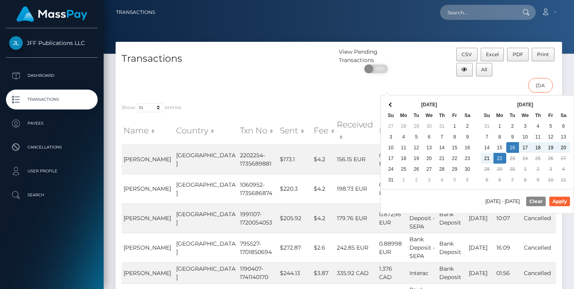 This screenshot has height=289, width=574. Describe the element at coordinates (551, 115) in the screenshot. I see `th: Fr` at that location.